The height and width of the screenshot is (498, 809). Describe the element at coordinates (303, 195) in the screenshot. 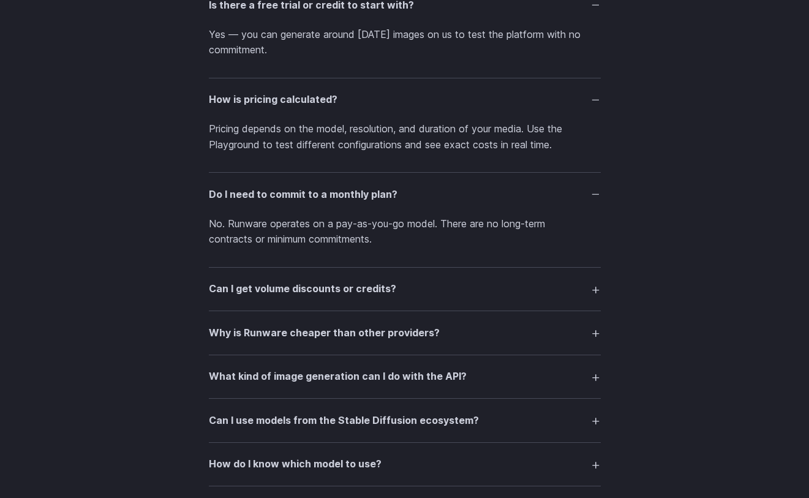

I see `h3: Do I need to commit to a monthly plan?` at that location.